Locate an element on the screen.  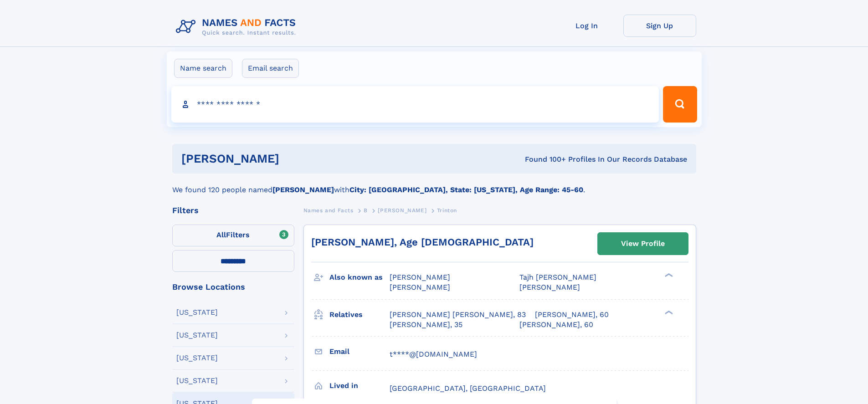
a: Sign Up is located at coordinates (660, 25).